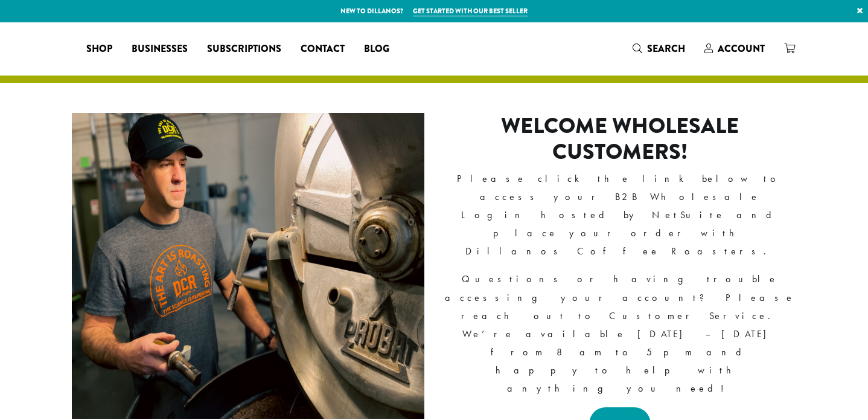 This screenshot has height=420, width=868. I want to click on a: Search, so click(658, 48).